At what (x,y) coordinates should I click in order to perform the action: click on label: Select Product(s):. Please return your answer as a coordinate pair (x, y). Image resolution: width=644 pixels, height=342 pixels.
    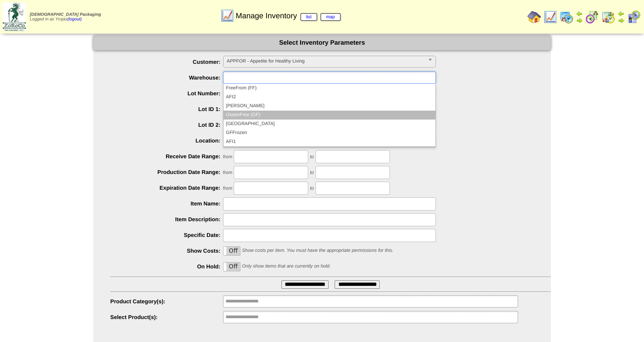
    Looking at the image, I should click on (167, 317).